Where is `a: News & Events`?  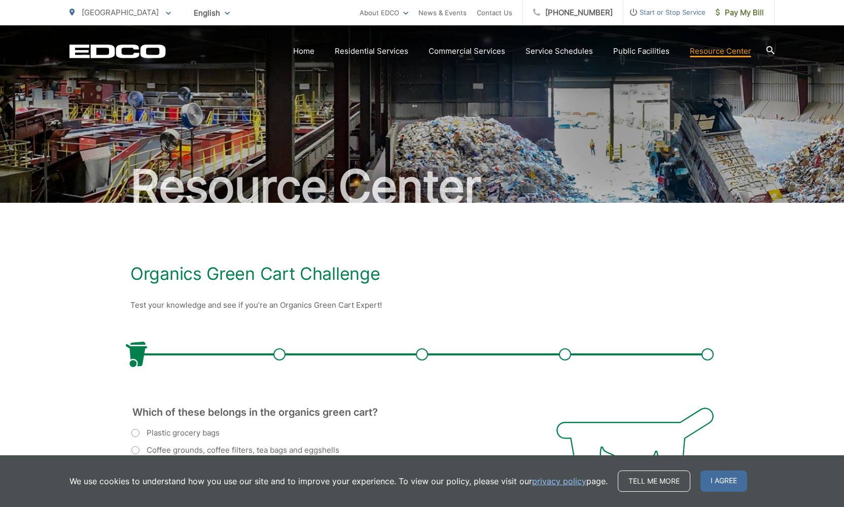 a: News & Events is located at coordinates (442, 13).